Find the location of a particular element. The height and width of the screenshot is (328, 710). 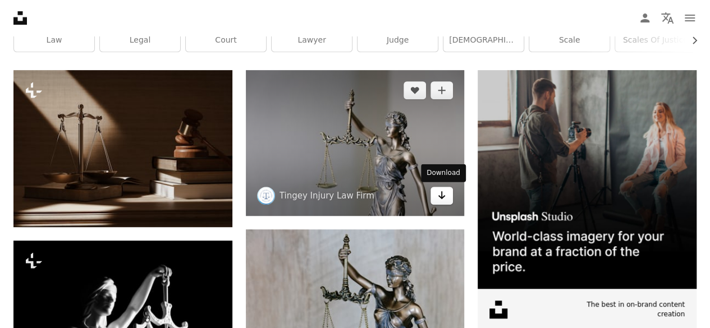

a: legal is located at coordinates (140, 40).